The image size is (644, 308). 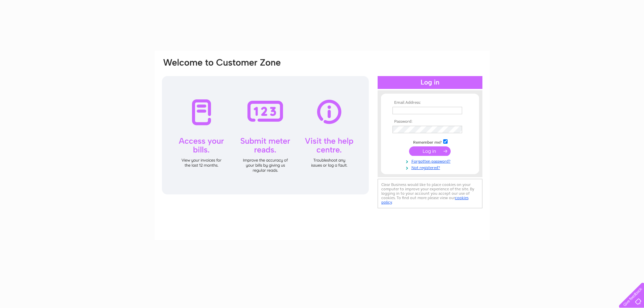 What do you see at coordinates (431, 160) in the screenshot?
I see `a: Forgotten password?` at bounding box center [431, 160].